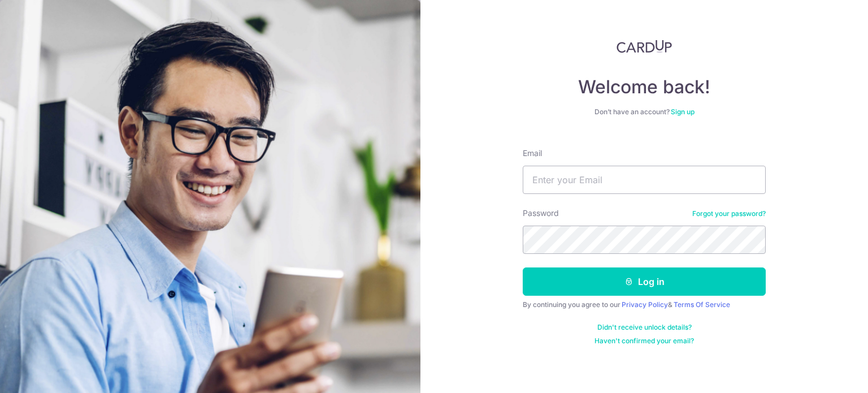 The image size is (868, 393). Describe the element at coordinates (644, 282) in the screenshot. I see `button: Log in` at that location.